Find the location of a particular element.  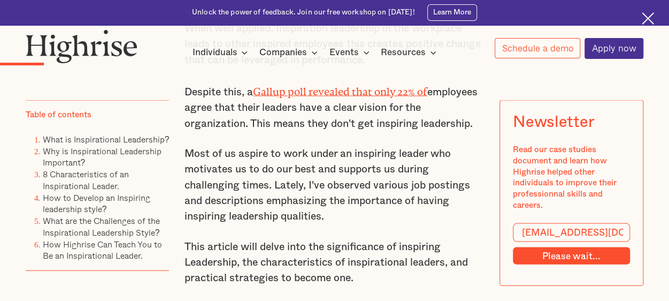

div: Newsletter is located at coordinates (554, 123).